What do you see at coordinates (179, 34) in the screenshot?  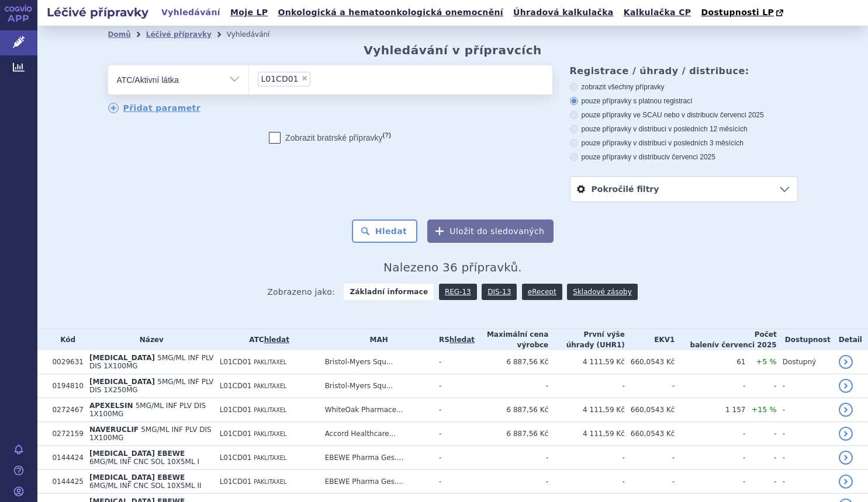 I see `a: Léčivé přípravky` at bounding box center [179, 34].